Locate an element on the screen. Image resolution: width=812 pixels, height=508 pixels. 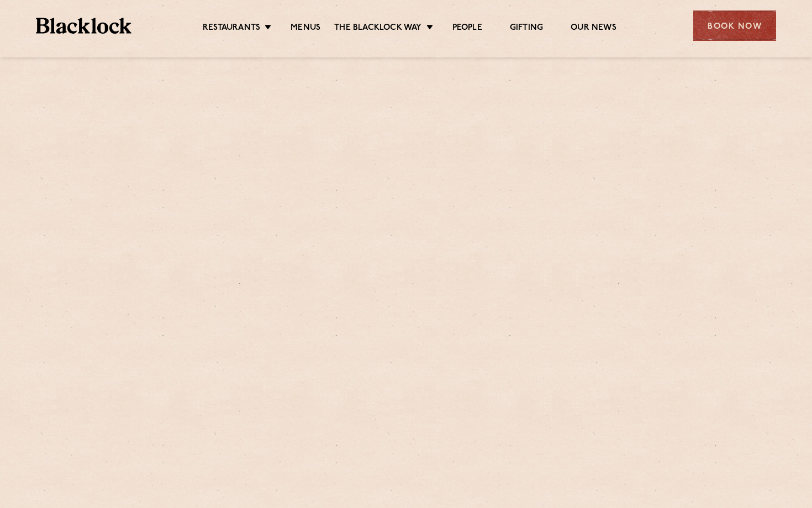
div: Book Now is located at coordinates (735, 25).